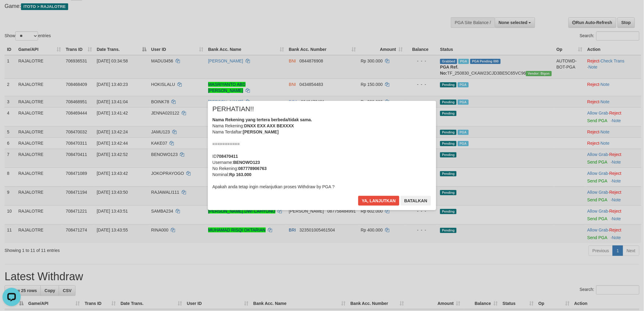 This screenshot has width=644, height=311. What do you see at coordinates (262, 120) in the screenshot?
I see `b: Nama Rekening yang tertera berbeda/tidak sama.` at bounding box center [262, 120].